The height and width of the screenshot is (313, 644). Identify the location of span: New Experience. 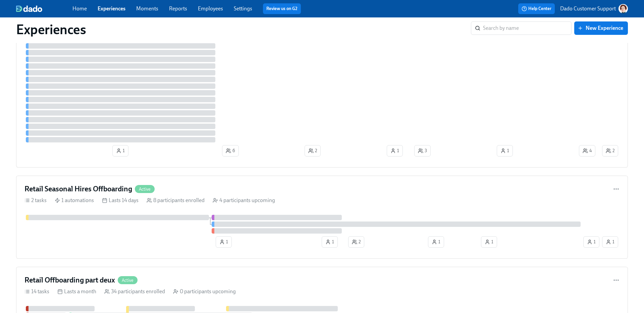
(601, 28).